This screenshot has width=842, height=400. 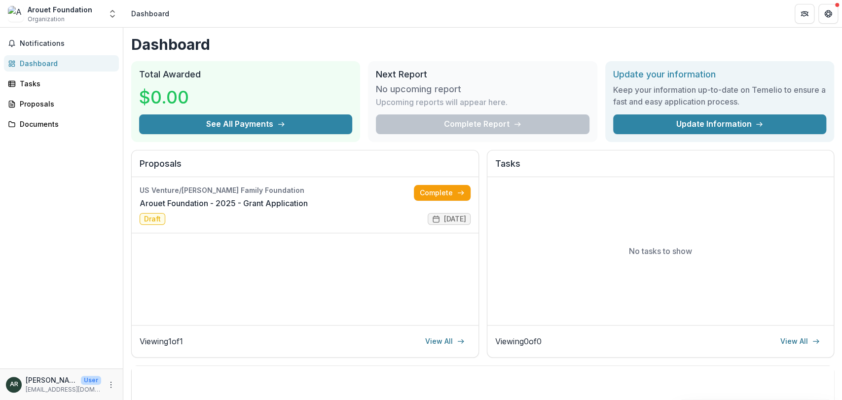 What do you see at coordinates (661, 251) in the screenshot?
I see `p: No tasks to show` at bounding box center [661, 251].